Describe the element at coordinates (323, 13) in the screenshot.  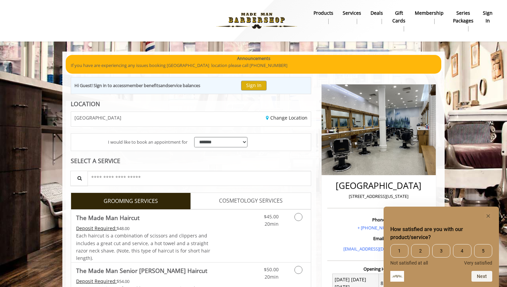
I see `b: products` at that location.